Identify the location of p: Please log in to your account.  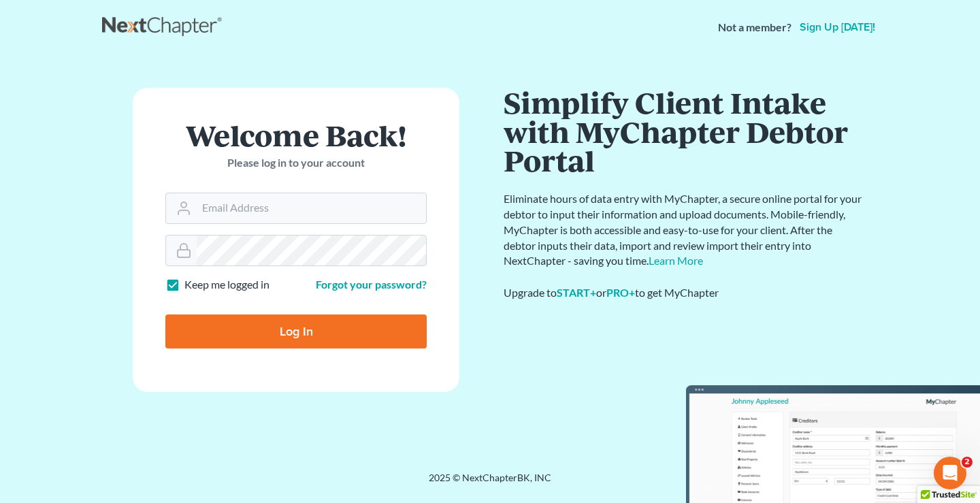
(296, 162).